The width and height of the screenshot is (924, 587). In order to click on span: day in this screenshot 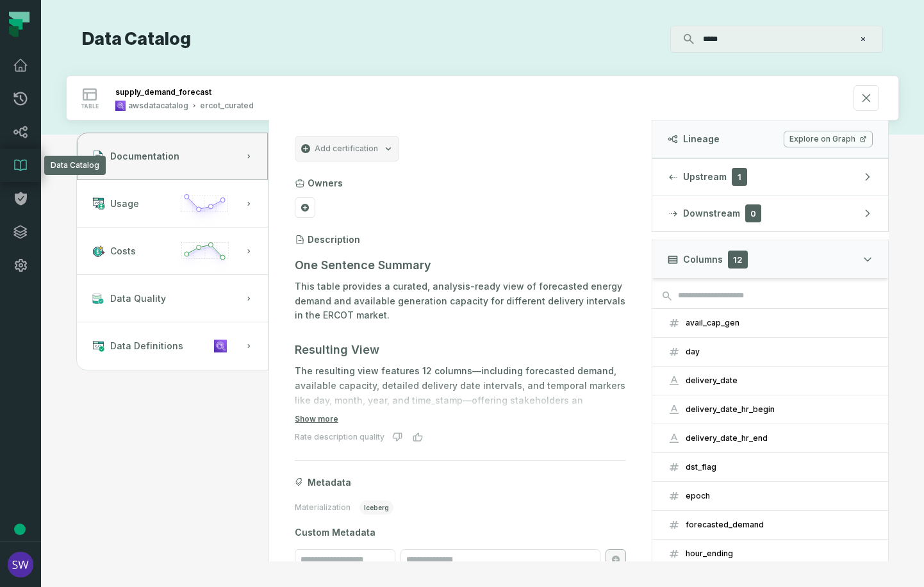, I will do `click(779, 352)`.